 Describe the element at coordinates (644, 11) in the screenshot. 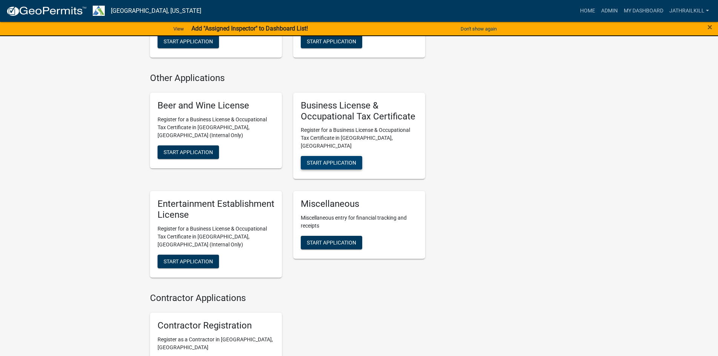

I see `a: My Dashboard` at that location.